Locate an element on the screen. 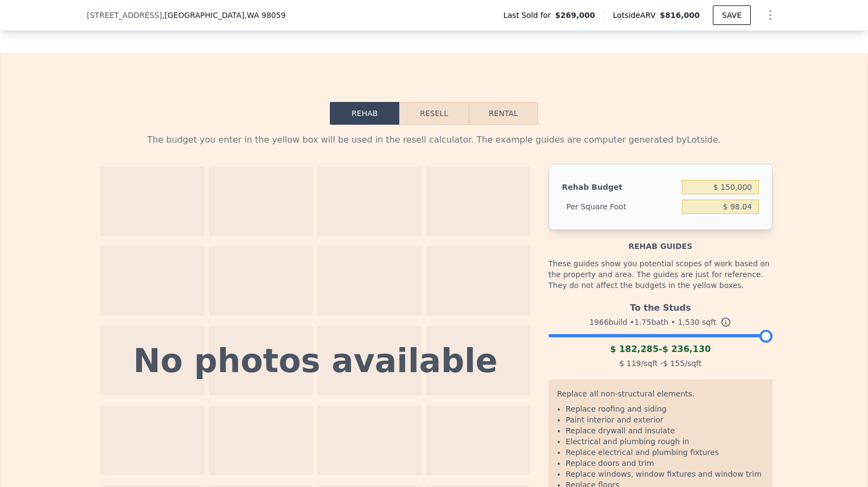  span: $269,000 is located at coordinates (575, 15).